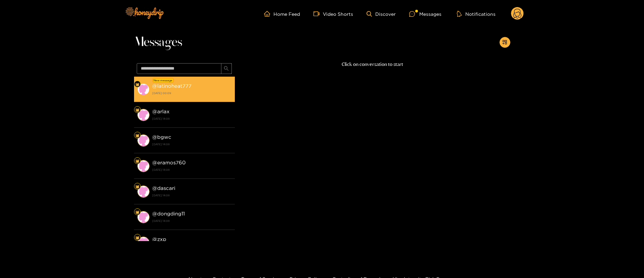 Image resolution: width=644 pixels, height=278 pixels. What do you see at coordinates (164, 188) in the screenshot?
I see `strong: @ dascari` at bounding box center [164, 188].